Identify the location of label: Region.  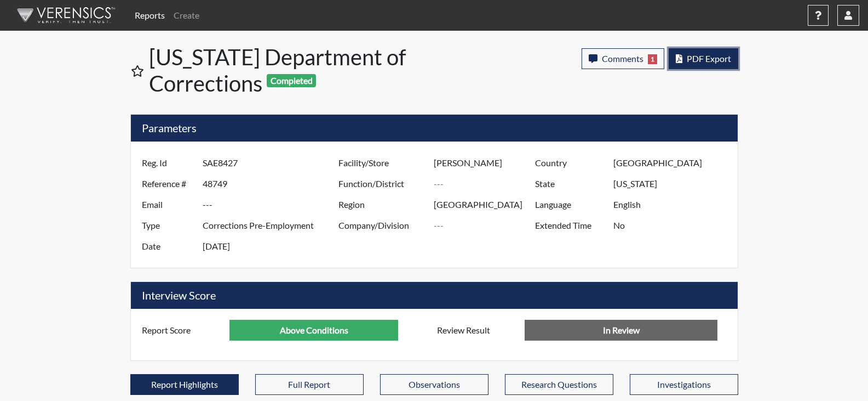
(382, 204).